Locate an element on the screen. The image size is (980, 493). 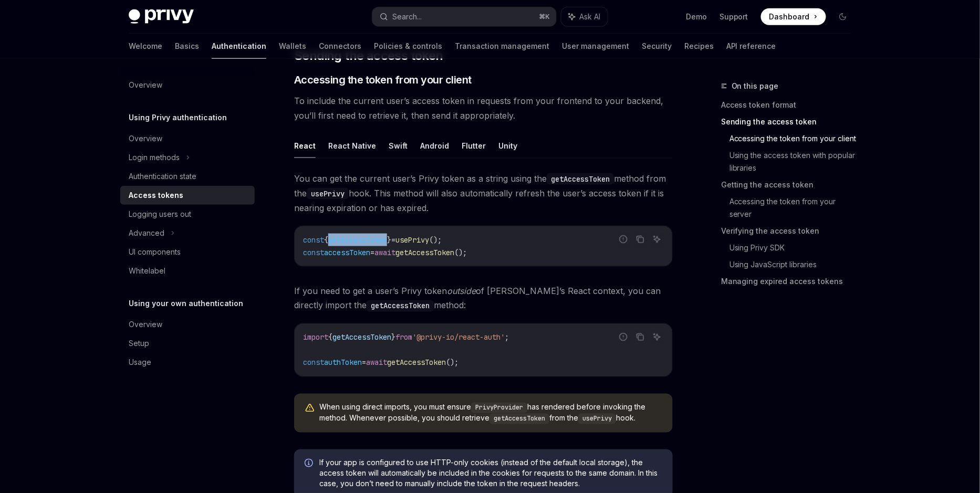
a: User management is located at coordinates (596, 47).